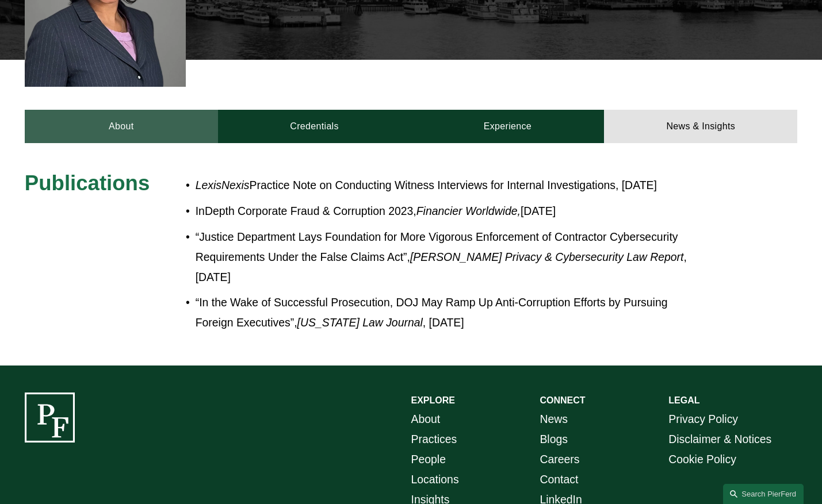 The image size is (822, 504). I want to click on a: Locations, so click(435, 479).